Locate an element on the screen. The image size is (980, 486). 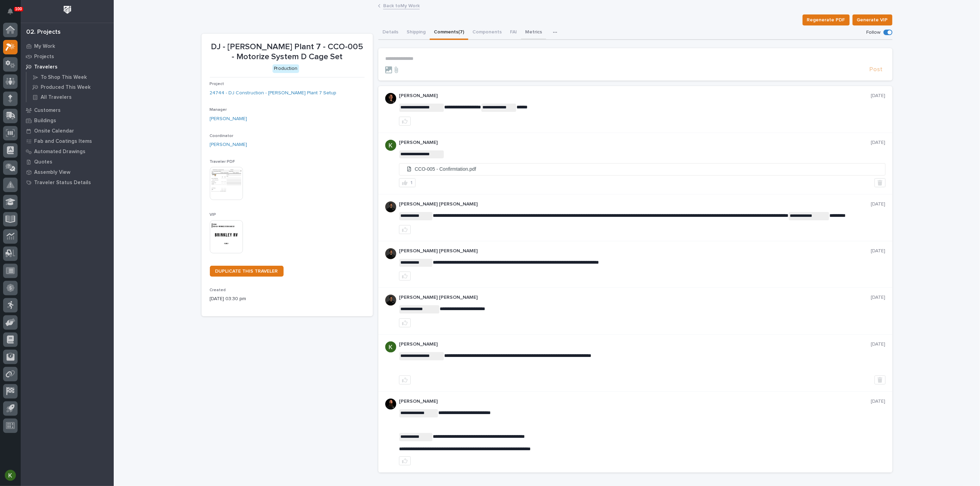
span: VIP is located at coordinates (213, 214).